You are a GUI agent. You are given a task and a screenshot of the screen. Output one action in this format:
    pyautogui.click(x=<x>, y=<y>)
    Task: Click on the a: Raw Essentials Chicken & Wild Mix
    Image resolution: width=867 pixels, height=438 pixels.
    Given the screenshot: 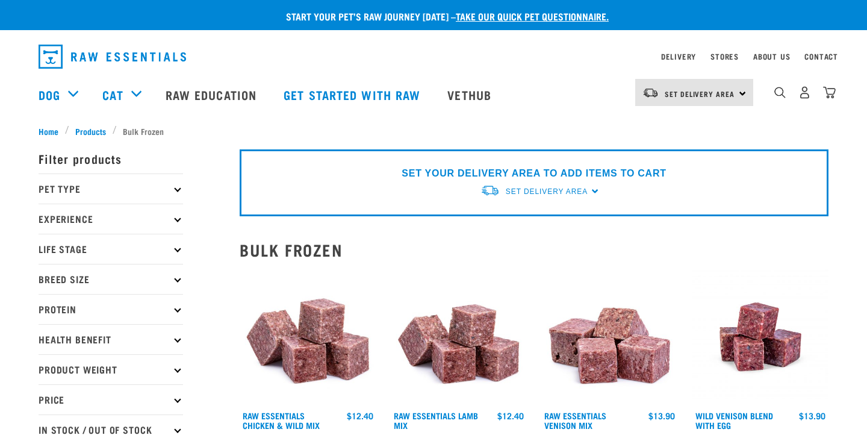 What is the action you would take?
    pyautogui.click(x=281, y=420)
    